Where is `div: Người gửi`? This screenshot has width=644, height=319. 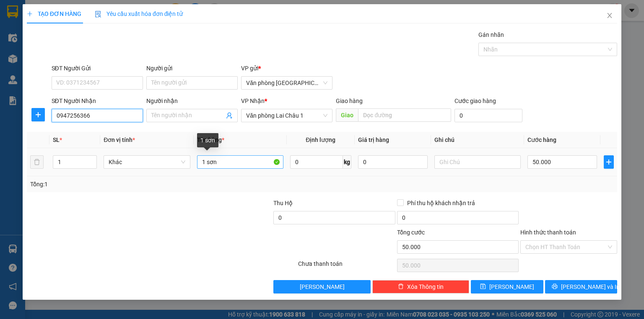
div: Người gửi is located at coordinates (192, 68).